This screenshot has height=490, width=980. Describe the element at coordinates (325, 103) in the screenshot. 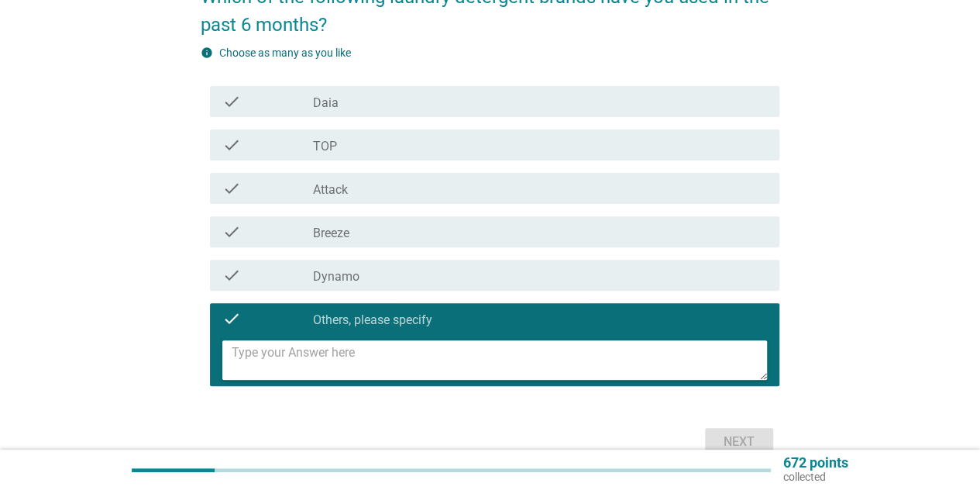

I see `label: Daia` at that location.